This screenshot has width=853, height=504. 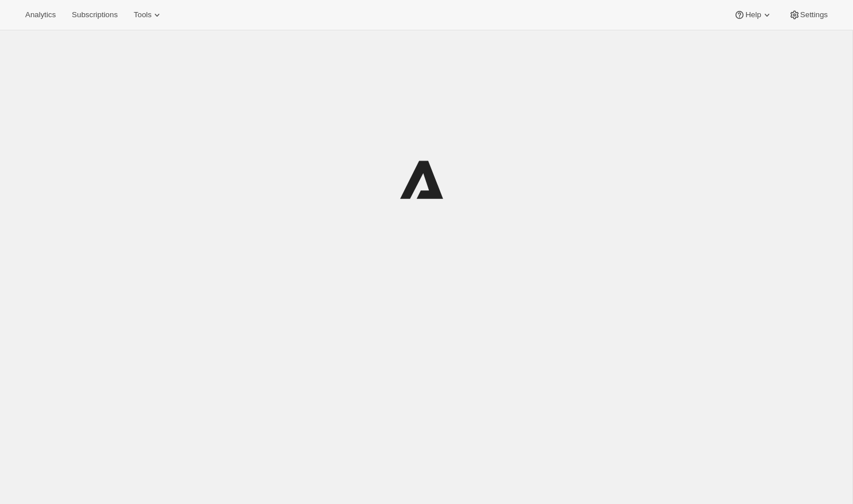 What do you see at coordinates (94, 15) in the screenshot?
I see `button: Subscriptions` at bounding box center [94, 15].